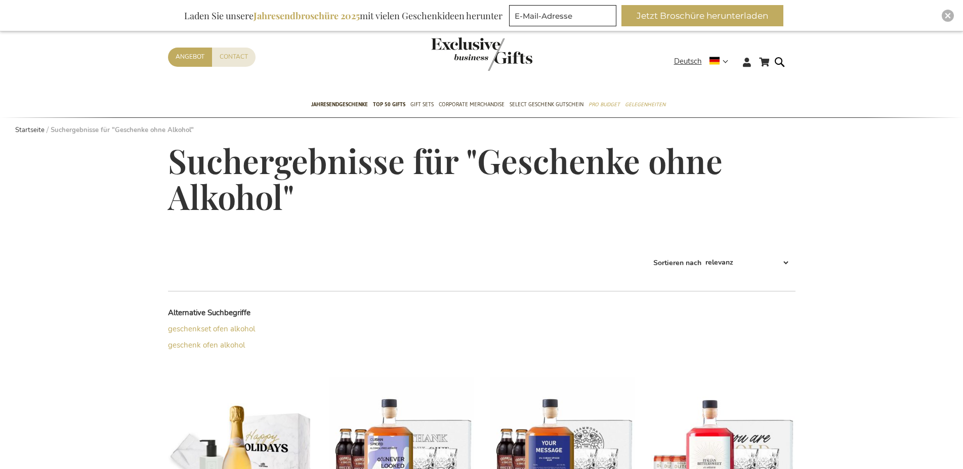  I want to click on a: Pro Budget, so click(604, 105).